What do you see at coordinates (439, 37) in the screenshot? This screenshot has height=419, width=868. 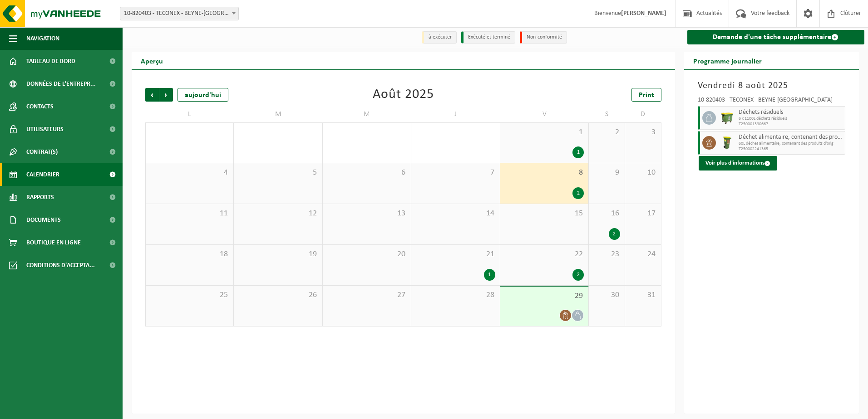 I see `li: à exécuter` at bounding box center [439, 37].